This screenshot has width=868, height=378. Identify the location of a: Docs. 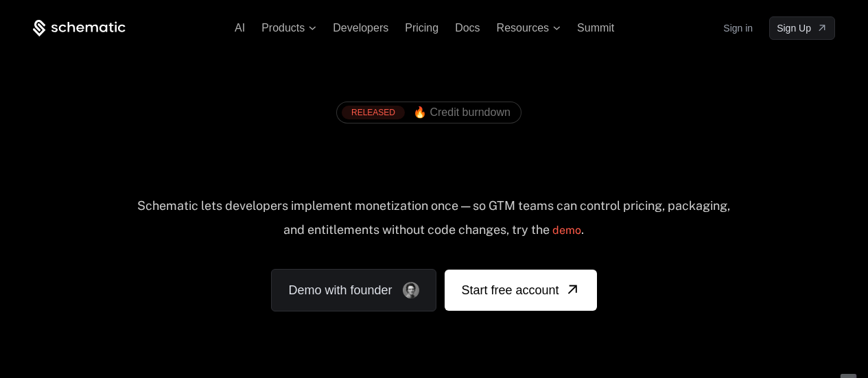
(467, 28).